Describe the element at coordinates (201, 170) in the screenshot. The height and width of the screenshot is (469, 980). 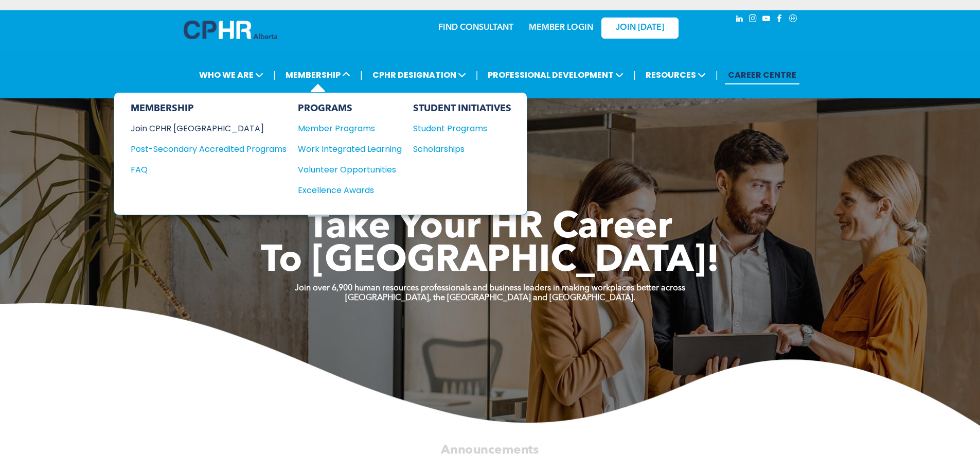
I see `div: FAQ` at that location.